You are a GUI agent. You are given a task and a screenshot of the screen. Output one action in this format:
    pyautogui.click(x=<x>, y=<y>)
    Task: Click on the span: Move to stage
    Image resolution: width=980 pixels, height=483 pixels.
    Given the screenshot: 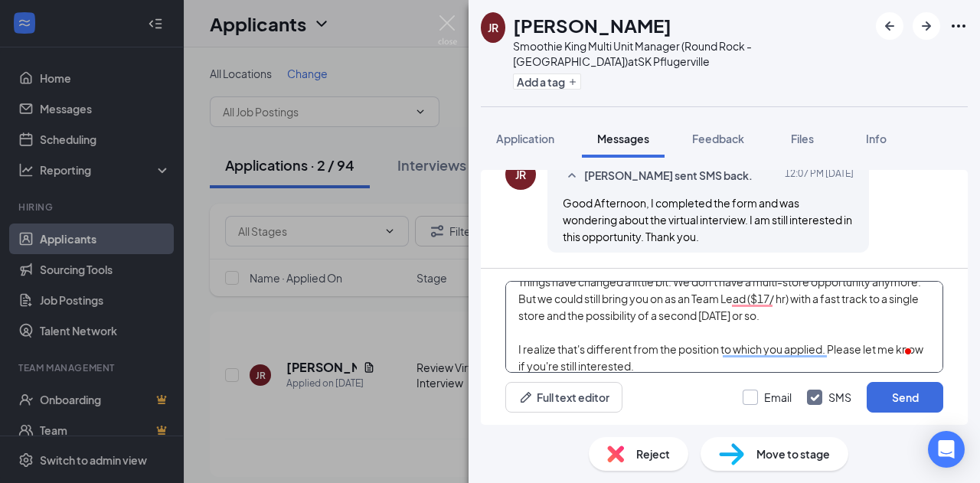 What is the action you would take?
    pyautogui.click(x=793, y=454)
    